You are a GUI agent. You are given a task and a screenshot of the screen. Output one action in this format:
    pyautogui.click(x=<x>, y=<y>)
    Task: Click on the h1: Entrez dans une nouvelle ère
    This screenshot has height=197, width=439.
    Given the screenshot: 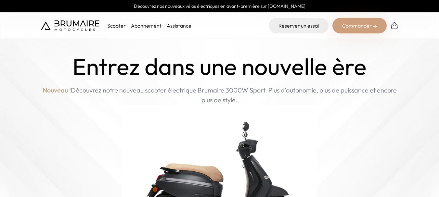 What is the action you would take?
    pyautogui.click(x=219, y=67)
    